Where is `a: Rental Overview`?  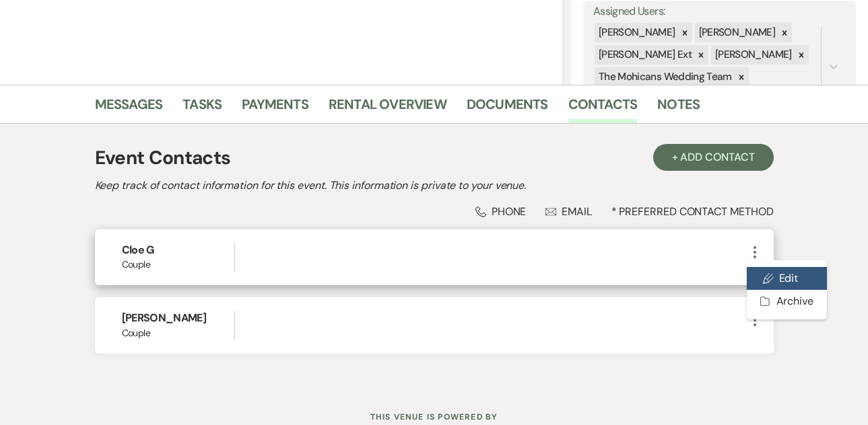
a: Rental Overview is located at coordinates (387, 108).